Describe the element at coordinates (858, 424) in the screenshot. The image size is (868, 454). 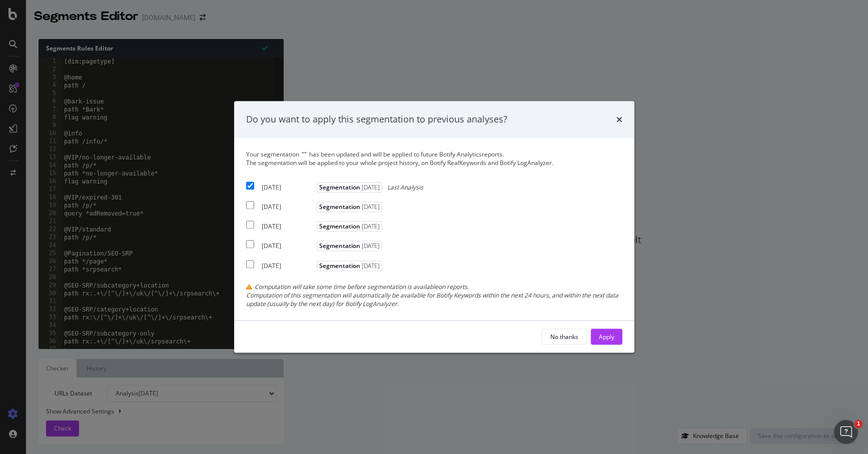
I see `span: 1` at that location.